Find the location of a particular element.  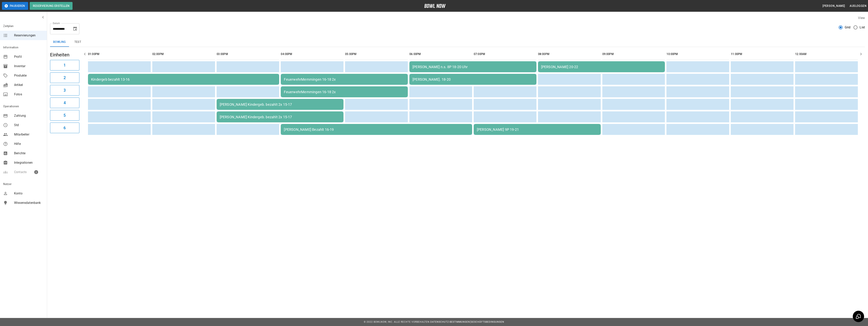

h6: 3 is located at coordinates (65, 91).